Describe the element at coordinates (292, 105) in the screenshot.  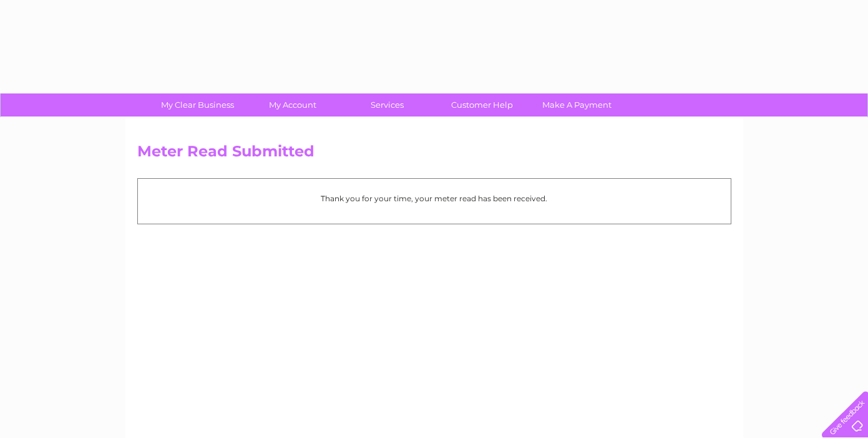
I see `a: My Account` at that location.